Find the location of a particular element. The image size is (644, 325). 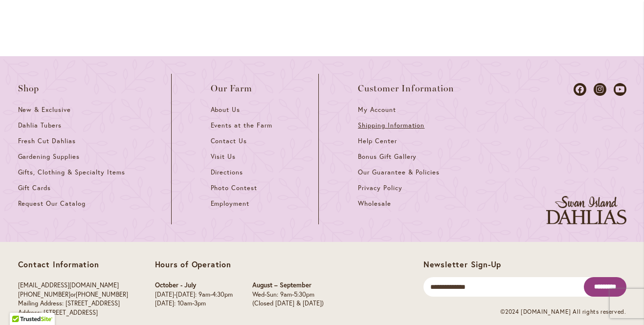

p: October - July is located at coordinates (194, 285).